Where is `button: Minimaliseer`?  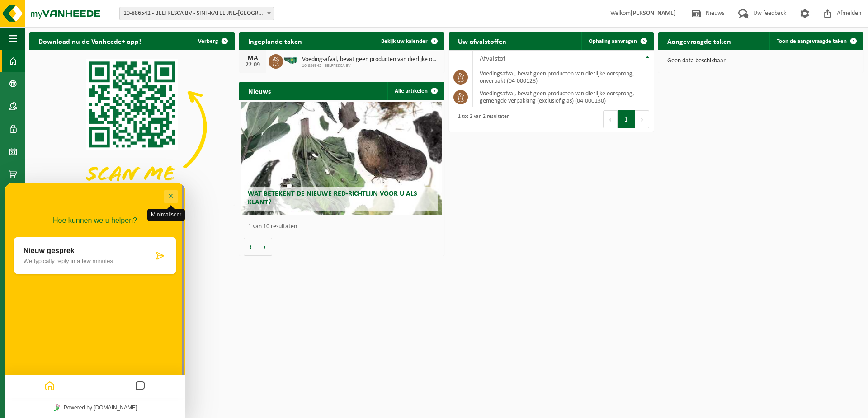
button: Minimaliseer is located at coordinates (166, 13).